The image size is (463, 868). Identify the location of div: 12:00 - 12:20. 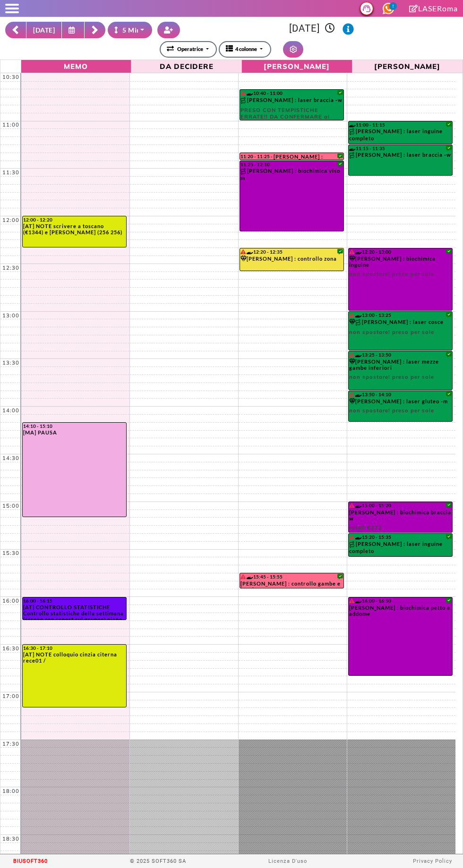
(74, 220).